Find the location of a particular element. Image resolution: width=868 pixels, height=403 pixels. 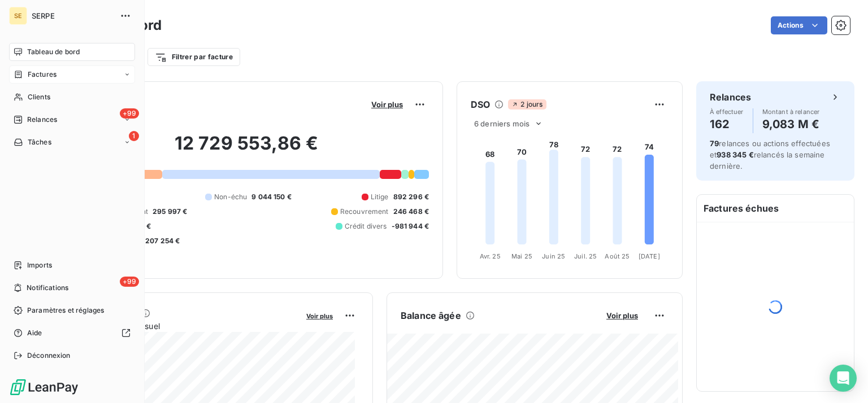

tspan: Août 25 is located at coordinates (617, 257).